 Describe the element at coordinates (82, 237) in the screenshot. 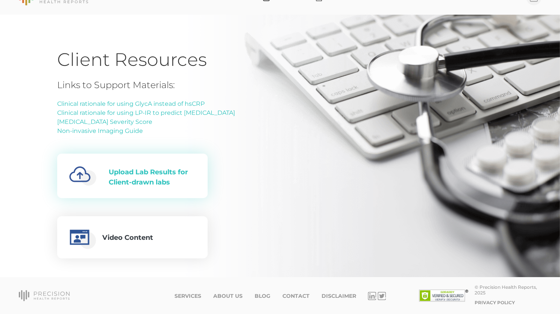

I see `img: educational-video.0c644723.png` at that location.